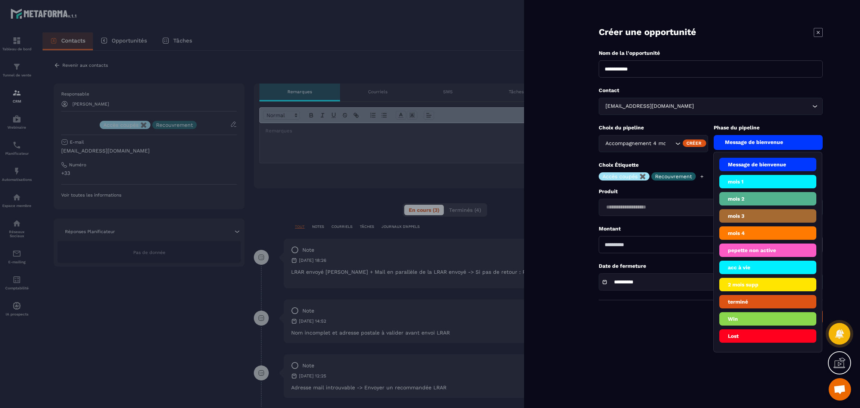 The width and height of the screenshot is (860, 408). Describe the element at coordinates (710, 53) in the screenshot. I see `p: Nom de la l'opportunité` at that location.